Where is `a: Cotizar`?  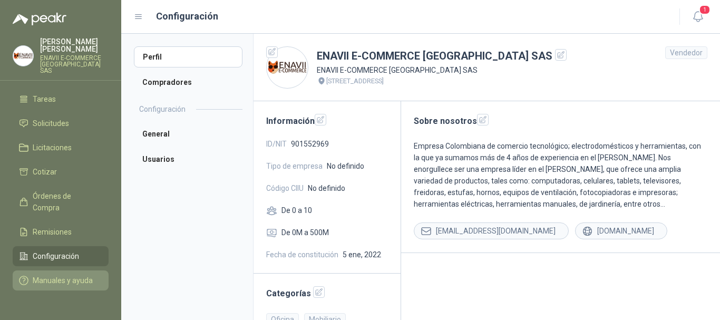
a: Cotizar is located at coordinates (61, 172).